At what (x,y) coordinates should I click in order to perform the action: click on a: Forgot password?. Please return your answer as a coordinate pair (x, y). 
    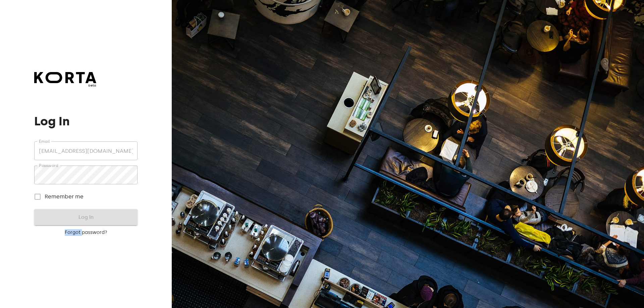
    Looking at the image, I should click on (86, 233).